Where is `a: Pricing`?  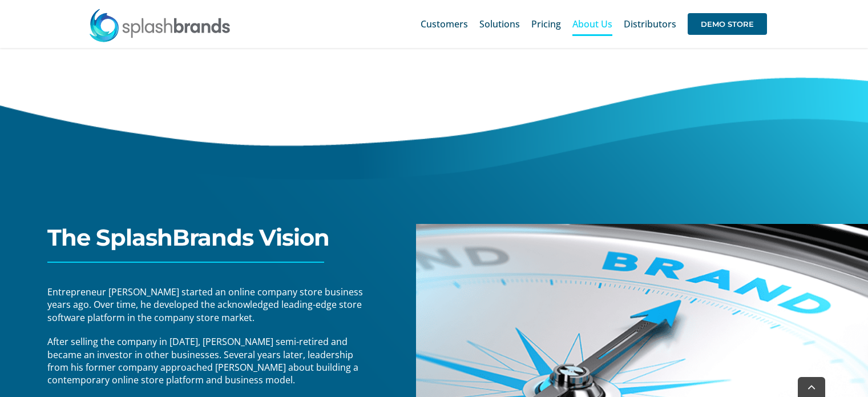
a: Pricing is located at coordinates (546, 24).